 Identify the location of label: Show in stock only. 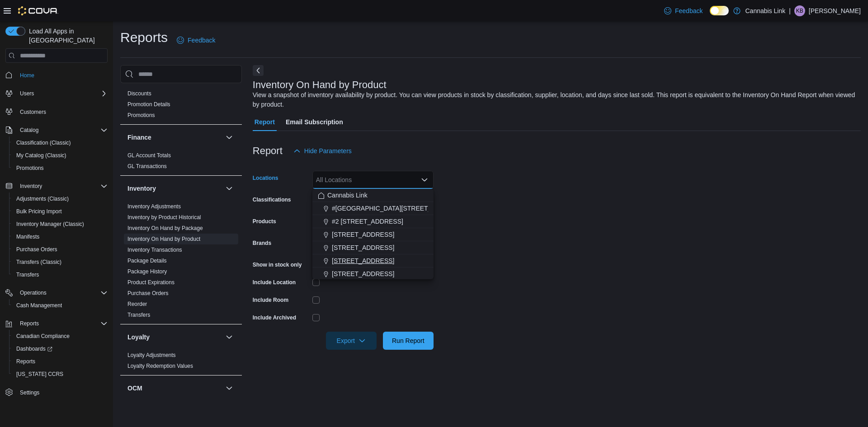
(277, 264).